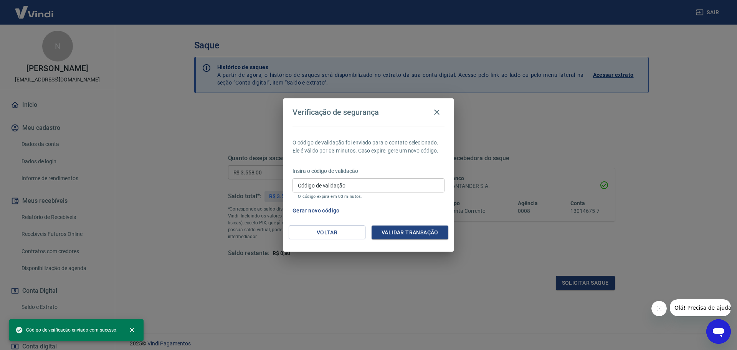 Image resolution: width=737 pixels, height=350 pixels. What do you see at coordinates (410, 232) in the screenshot?
I see `button: Validar transação` at bounding box center [410, 232].